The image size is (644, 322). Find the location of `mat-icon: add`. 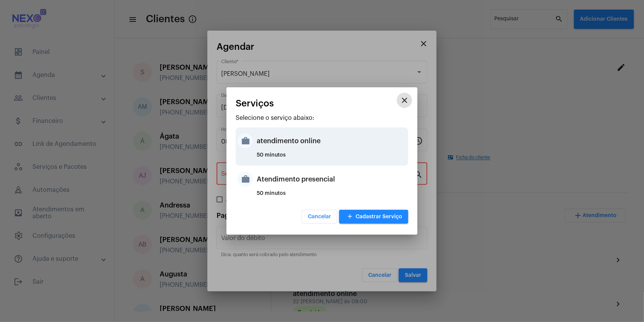

mat-icon: add is located at coordinates (350, 216).